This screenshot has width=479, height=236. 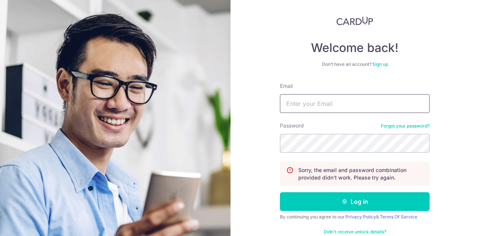 What do you see at coordinates (355, 64) in the screenshot?
I see `div: Don’t have an account?` at bounding box center [355, 64].